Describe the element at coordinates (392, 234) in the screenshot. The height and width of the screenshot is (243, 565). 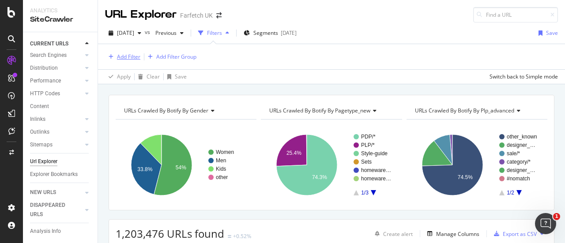
I see `button: Create alert` at that location.